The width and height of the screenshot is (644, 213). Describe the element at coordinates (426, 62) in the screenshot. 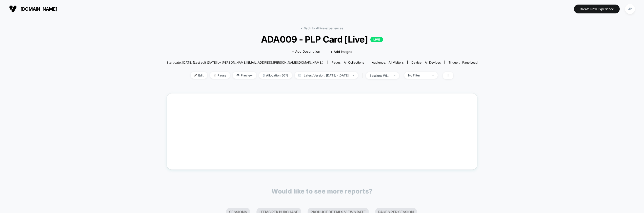

I see `span: Device:` at that location.